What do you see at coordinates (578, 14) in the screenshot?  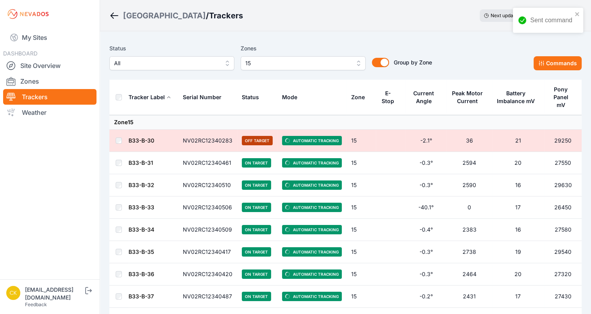 I see `button: close` at bounding box center [578, 14].